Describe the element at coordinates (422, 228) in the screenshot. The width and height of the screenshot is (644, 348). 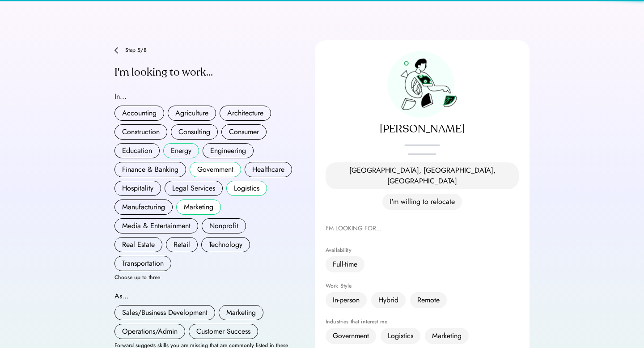
I see `div: I'M LOOKING FOR...` at that location.